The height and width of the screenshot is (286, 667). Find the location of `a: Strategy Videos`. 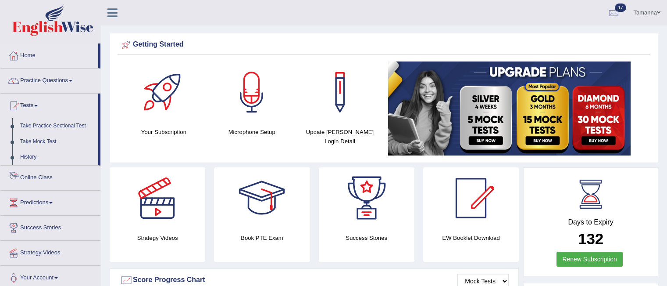

a: Strategy Videos is located at coordinates (50, 251).